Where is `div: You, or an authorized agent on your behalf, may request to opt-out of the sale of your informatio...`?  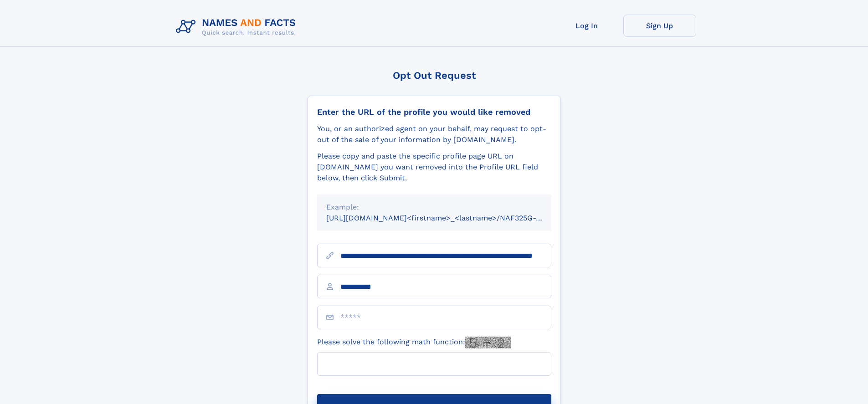 div: You, or an authorized agent on your behalf, may request to opt-out of the sale of your informatio... is located at coordinates (434, 135).